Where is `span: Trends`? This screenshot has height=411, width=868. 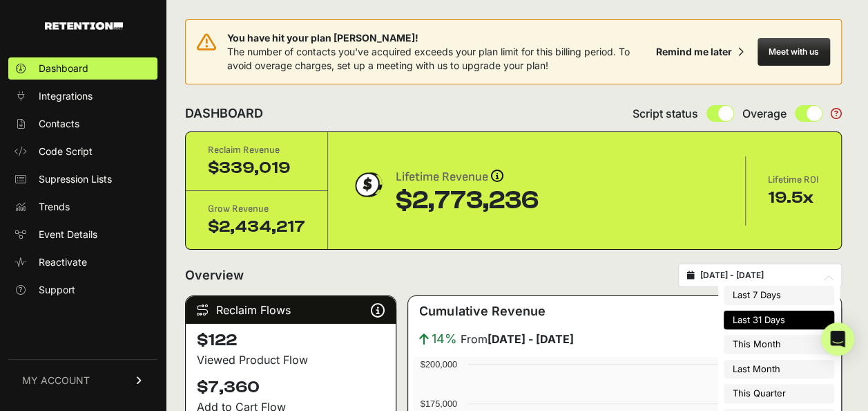
span: Trends is located at coordinates (54, 207).